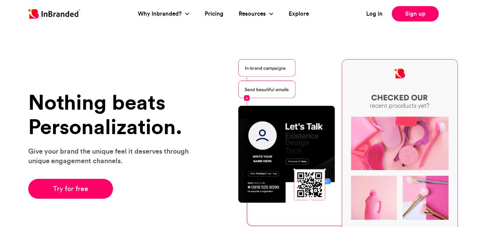 The image size is (480, 227). Describe the element at coordinates (253, 14) in the screenshot. I see `a: Resources` at that location.